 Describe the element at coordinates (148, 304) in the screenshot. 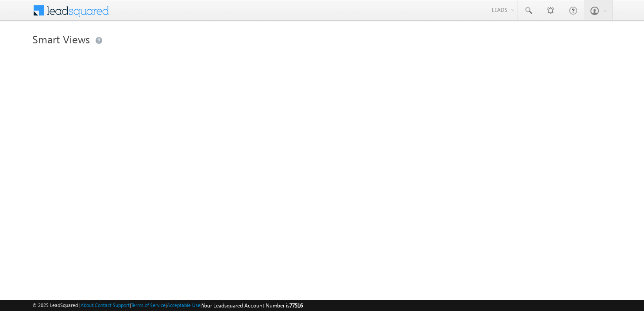

I see `a: Terms of Service` at that location.